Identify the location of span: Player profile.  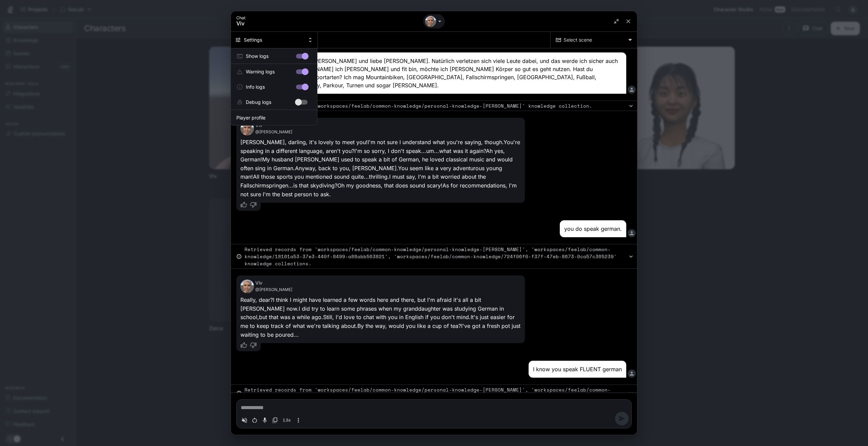
(274, 118).